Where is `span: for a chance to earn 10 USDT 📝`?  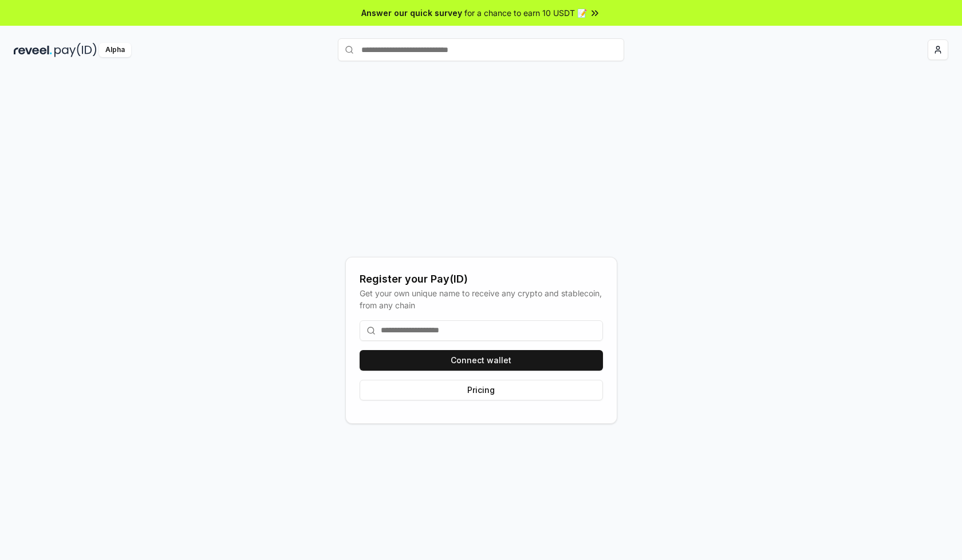
span: for a chance to earn 10 USDT 📝 is located at coordinates (526, 13).